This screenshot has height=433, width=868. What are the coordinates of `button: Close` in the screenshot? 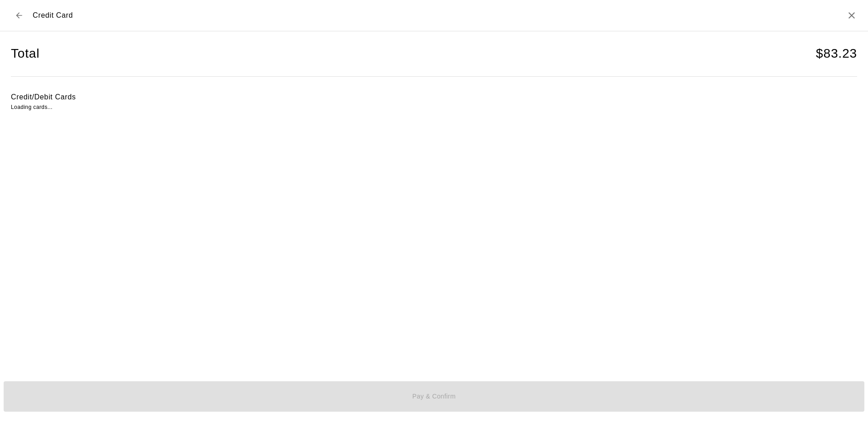 It's located at (852, 16).